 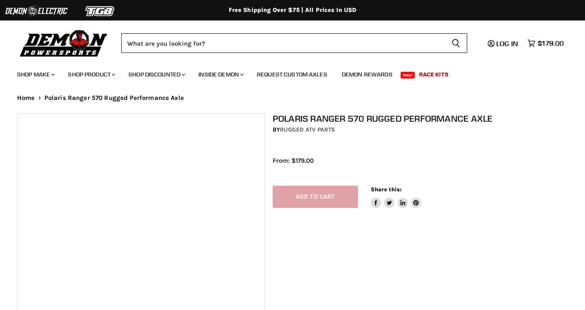 What do you see at coordinates (433, 74) in the screenshot?
I see `a: Race Kits` at bounding box center [433, 74].